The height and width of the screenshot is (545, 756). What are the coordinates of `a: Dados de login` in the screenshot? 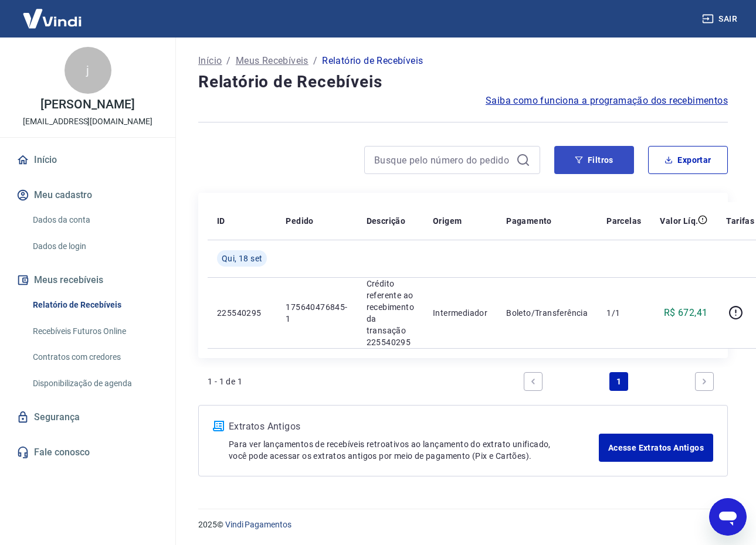 It's located at (94, 246).